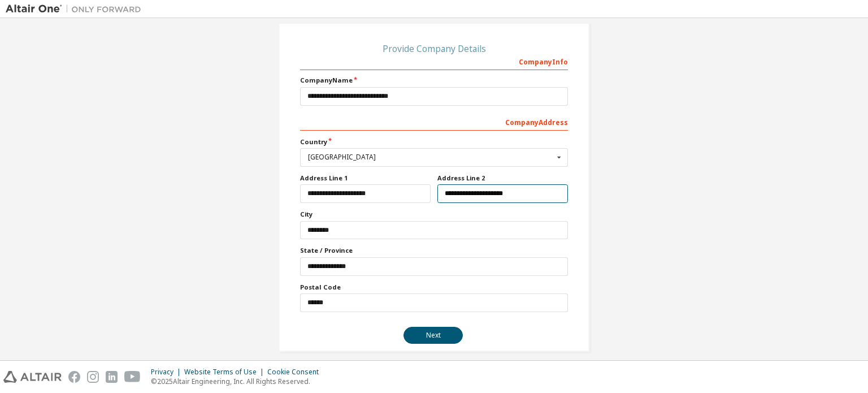  I want to click on div: Website Terms of Use, so click(225, 372).